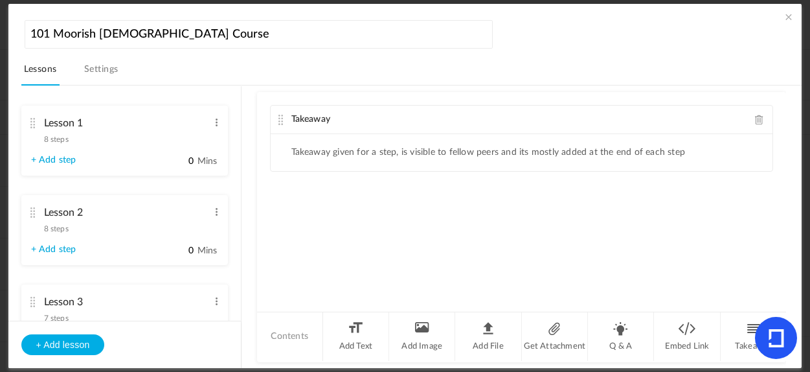 Image resolution: width=810 pixels, height=372 pixels. What do you see at coordinates (56, 318) in the screenshot?
I see `span: 7 steps` at bounding box center [56, 318].